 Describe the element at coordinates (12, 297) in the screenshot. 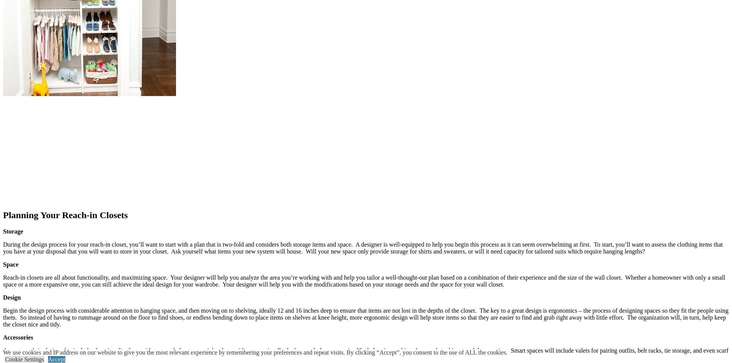

I see `strong: Design` at that location.